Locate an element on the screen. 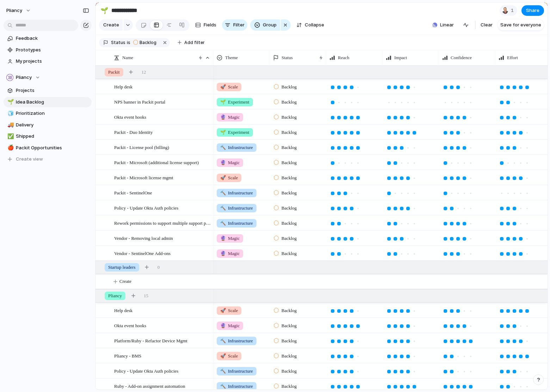 The height and width of the screenshot is (392, 550). span: Startup leaders is located at coordinates (122, 268).